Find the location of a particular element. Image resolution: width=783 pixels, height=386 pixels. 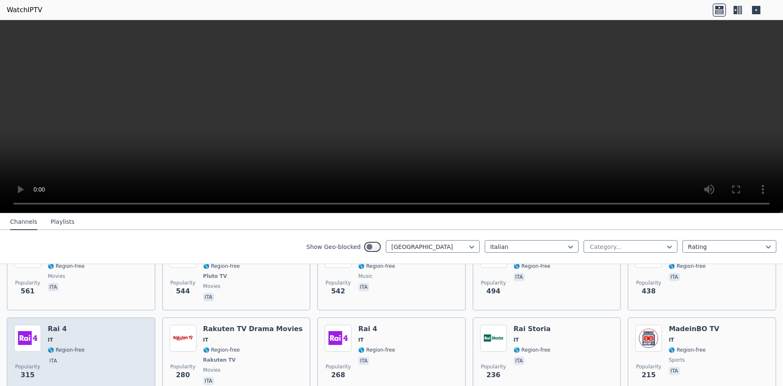

span: 544 is located at coordinates (183, 291).